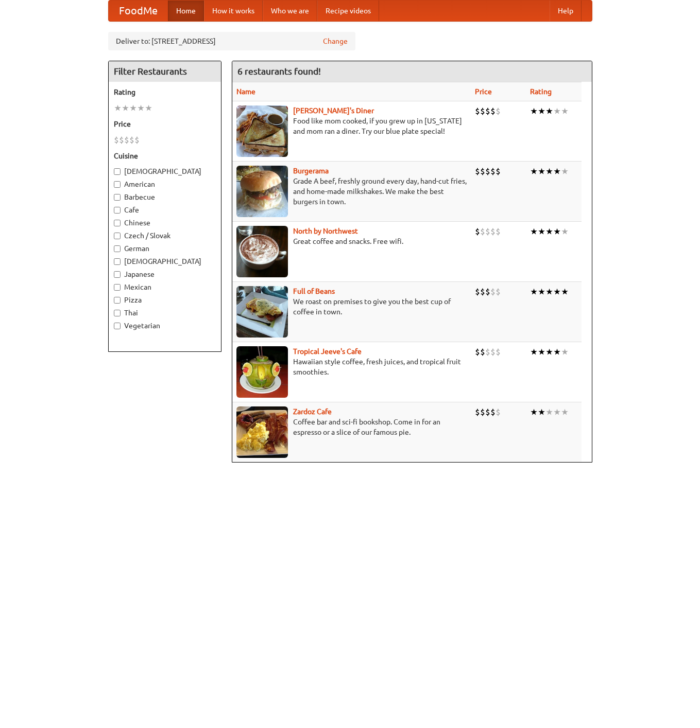 Image resolution: width=700 pixels, height=728 pixels. What do you see at coordinates (117, 326) in the screenshot?
I see `input: Vegetarian` at bounding box center [117, 326].